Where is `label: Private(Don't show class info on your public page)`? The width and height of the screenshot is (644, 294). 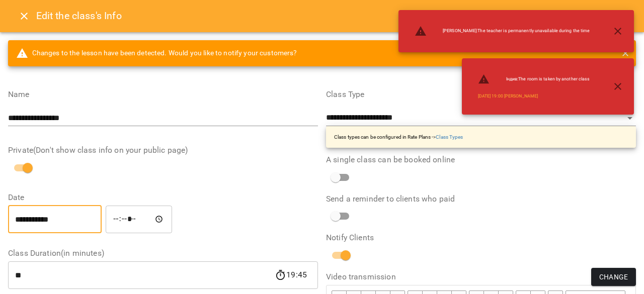
label: Private(Don't show class info on your public page) is located at coordinates (163, 150).